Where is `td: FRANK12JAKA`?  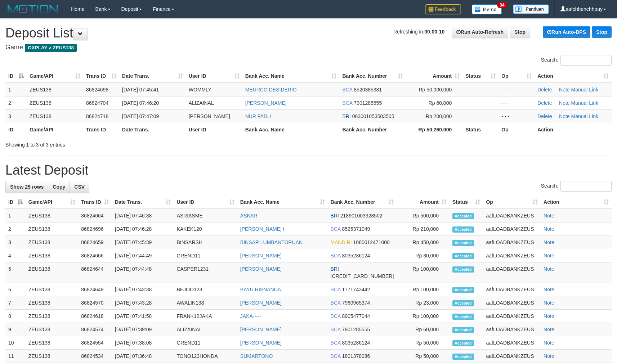
td: FRANK12JAKA is located at coordinates (205, 316).